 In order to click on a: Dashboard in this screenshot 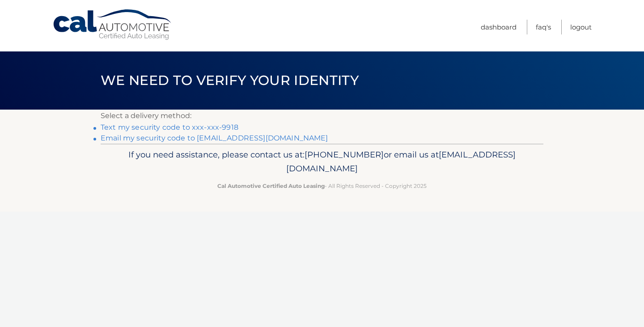, I will do `click(499, 27)`.